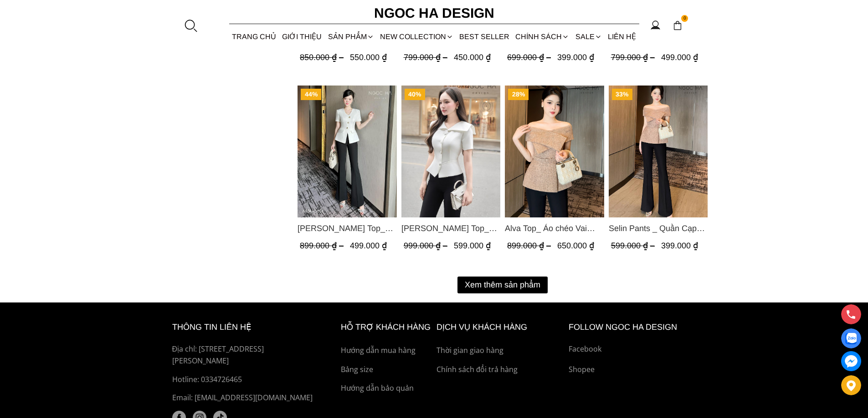 The width and height of the screenshot is (868, 418). I want to click on div: SẢN PHẨM, so click(351, 37).